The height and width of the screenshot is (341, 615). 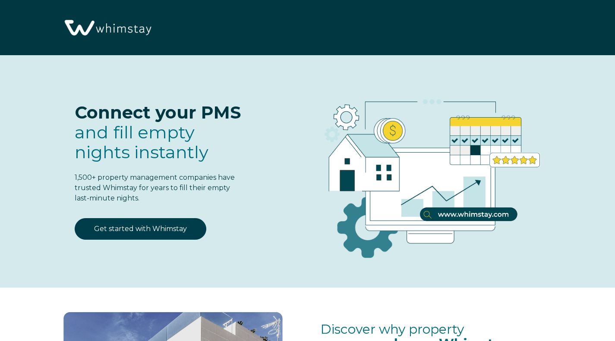 I want to click on span: and, so click(x=142, y=142).